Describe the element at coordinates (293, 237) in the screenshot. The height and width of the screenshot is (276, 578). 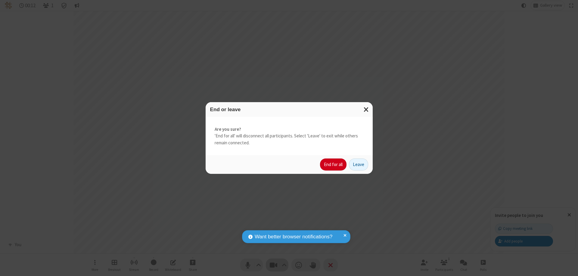
I see `span: Want better browser notifications?` at that location.